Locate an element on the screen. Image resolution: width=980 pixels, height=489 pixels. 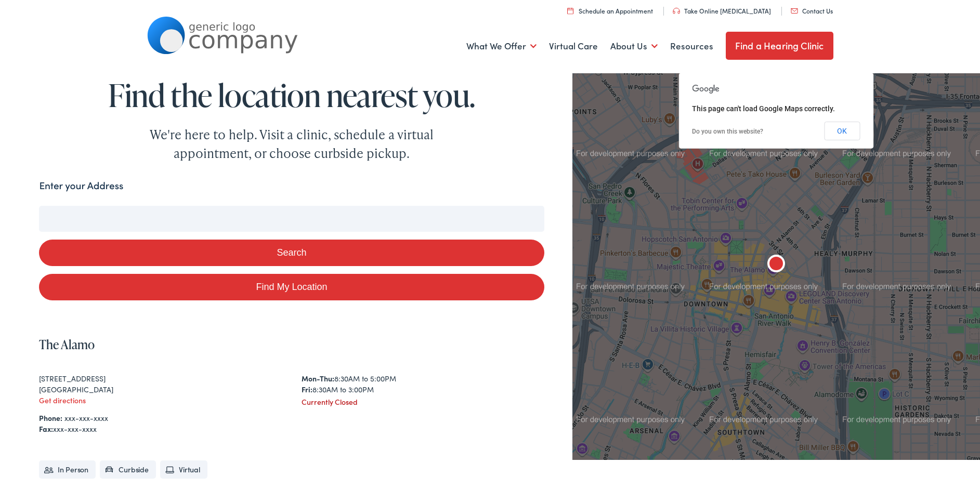
button: Search is located at coordinates (291, 253).